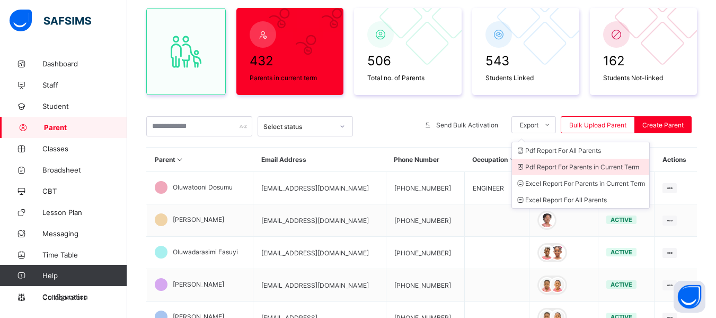 The width and height of the screenshot is (716, 318). Describe the element at coordinates (408, 77) in the screenshot. I see `span: Total no. of Parents` at that location.